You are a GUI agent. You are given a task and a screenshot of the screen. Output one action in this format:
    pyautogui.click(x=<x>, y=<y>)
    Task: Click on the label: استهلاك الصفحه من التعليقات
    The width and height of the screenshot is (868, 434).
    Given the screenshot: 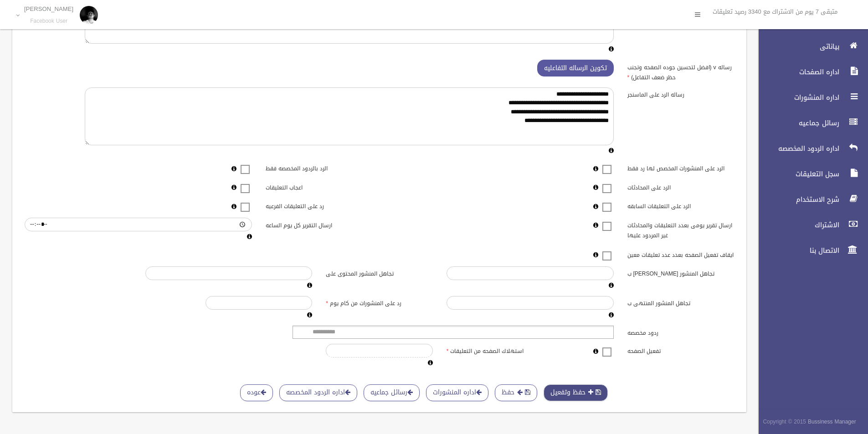 What is the action you would take?
    pyautogui.click(x=500, y=350)
    